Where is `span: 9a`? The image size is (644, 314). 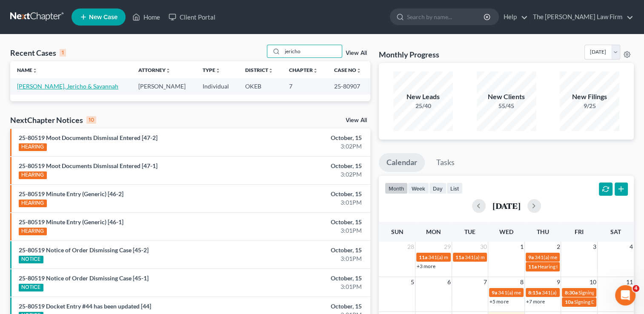
span: 9a is located at coordinates (494, 292).